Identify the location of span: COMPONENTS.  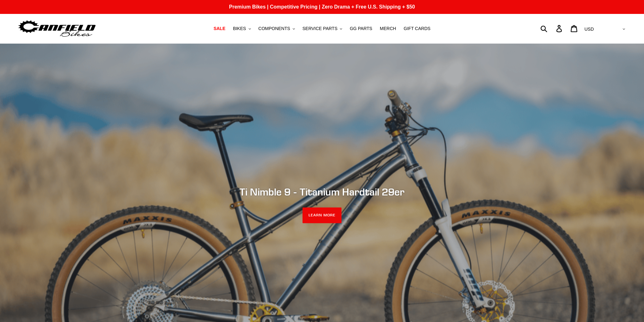
(274, 29).